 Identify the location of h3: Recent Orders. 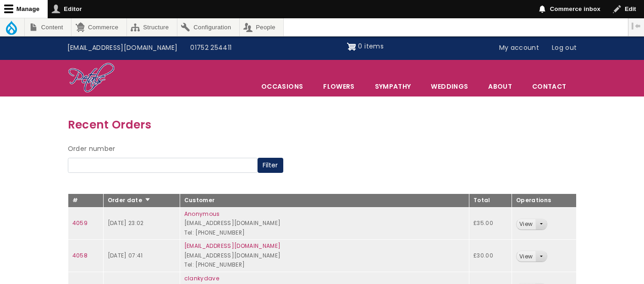
(322, 125).